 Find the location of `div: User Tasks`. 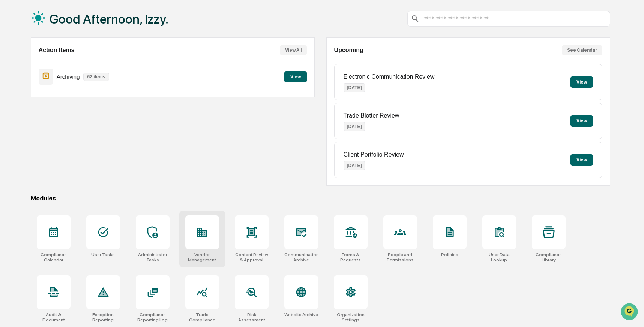

div: User Tasks is located at coordinates (103, 255).